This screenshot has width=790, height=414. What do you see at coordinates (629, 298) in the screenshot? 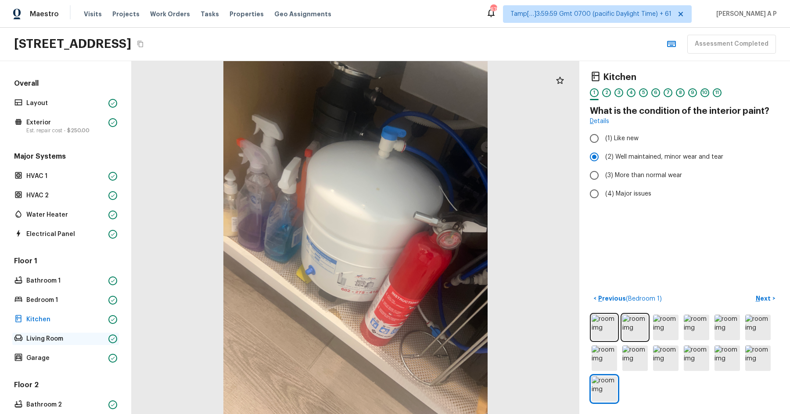
I see `p: Previous` at bounding box center [629, 298].